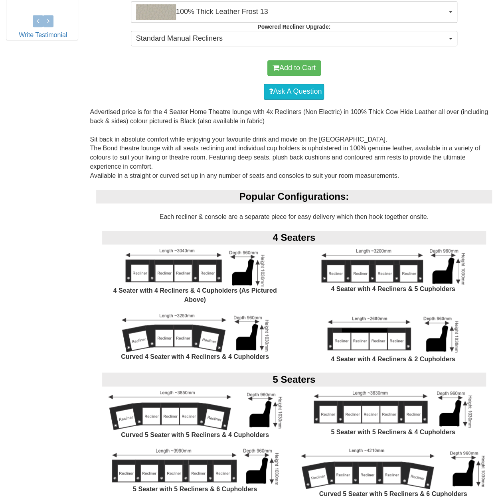  I want to click on b: Curved 4 Seater with 4 Recliners & 4 Cupholders, so click(195, 356).